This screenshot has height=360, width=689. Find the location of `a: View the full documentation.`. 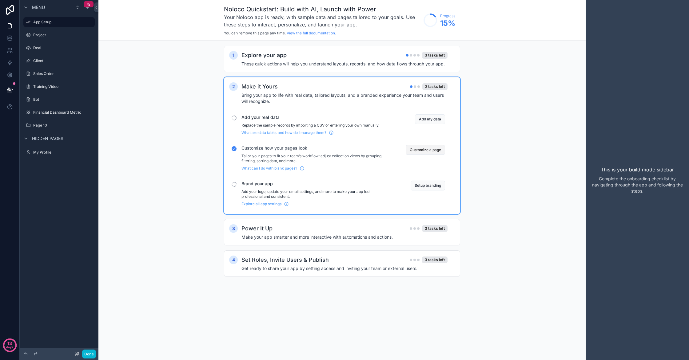

a: View the full documentation. is located at coordinates (311, 33).